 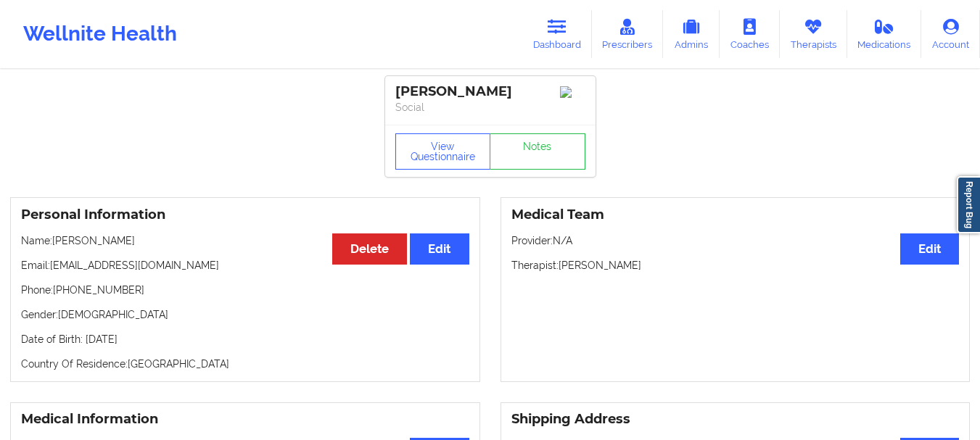 What do you see at coordinates (691, 34) in the screenshot?
I see `a: Admins` at bounding box center [691, 34].